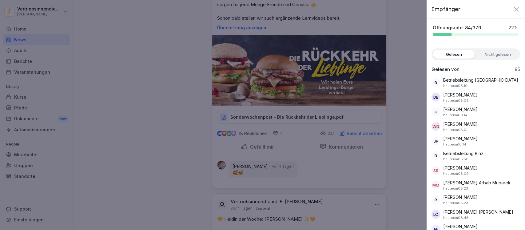  I want to click on p: 22. September 2025 um 08:10, so click(455, 86).